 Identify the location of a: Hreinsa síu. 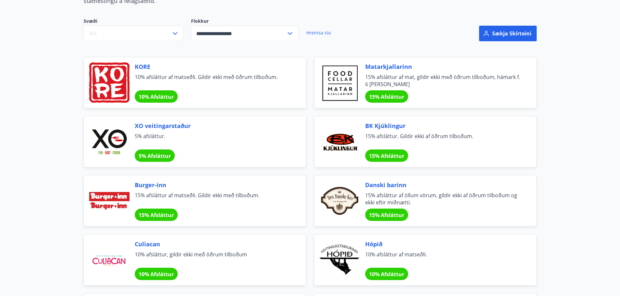
(319, 33).